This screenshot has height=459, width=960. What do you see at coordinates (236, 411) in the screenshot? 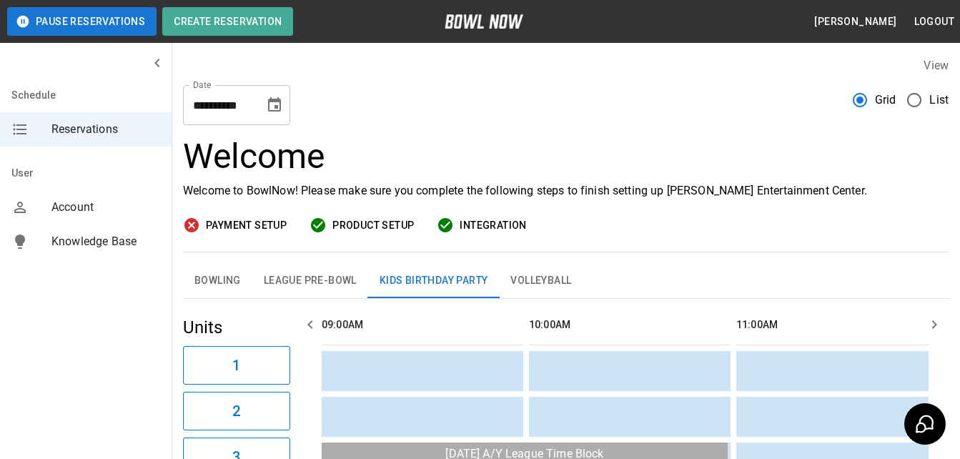
I see `h6: 2` at bounding box center [236, 411].